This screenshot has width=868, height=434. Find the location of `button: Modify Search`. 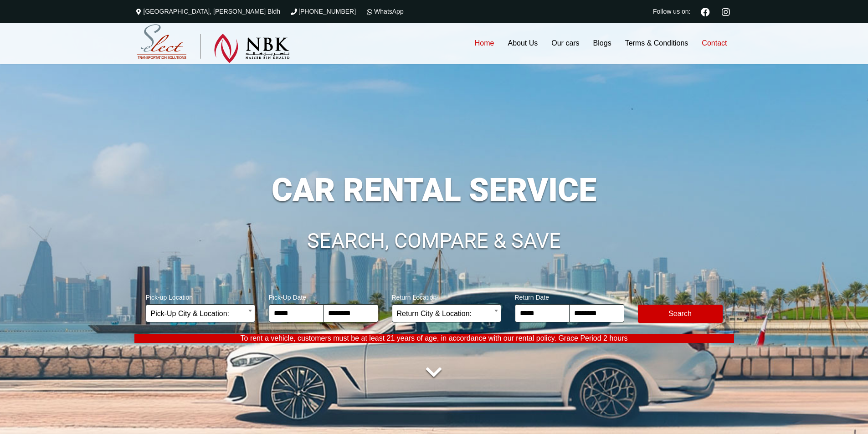

button: Modify Search is located at coordinates (680, 314).